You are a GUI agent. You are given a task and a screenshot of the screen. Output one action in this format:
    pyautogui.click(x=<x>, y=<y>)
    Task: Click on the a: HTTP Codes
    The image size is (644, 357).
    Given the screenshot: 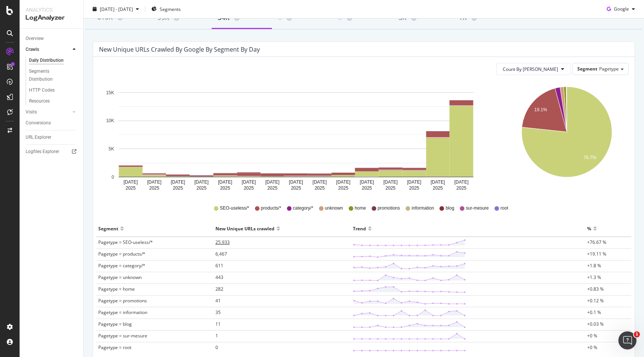 What is the action you would take?
    pyautogui.click(x=53, y=90)
    